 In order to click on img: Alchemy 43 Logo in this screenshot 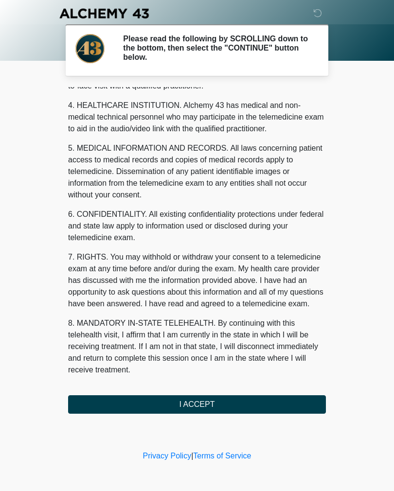, I will do `click(104, 13)`.